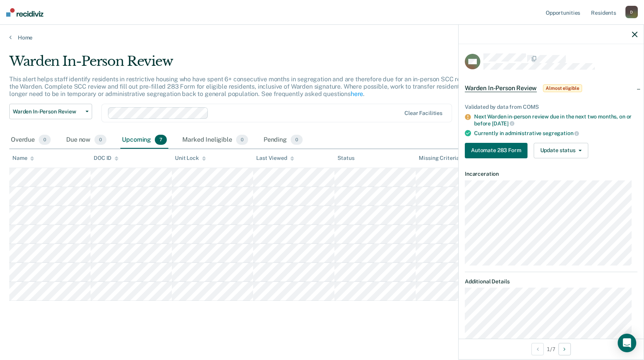 The height and width of the screenshot is (360, 644). I want to click on div: Status, so click(346, 158).